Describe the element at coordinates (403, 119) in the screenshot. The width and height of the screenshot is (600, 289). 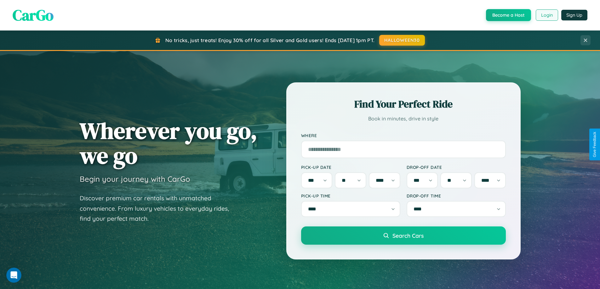
I see `p: Book in minutes, drive in style` at that location.